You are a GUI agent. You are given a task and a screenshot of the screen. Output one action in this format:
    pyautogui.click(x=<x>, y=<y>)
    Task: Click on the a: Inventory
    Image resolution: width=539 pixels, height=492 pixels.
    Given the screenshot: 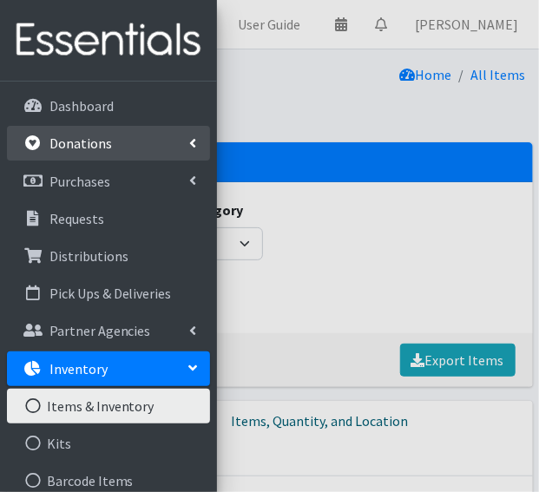 What is the action you would take?
    pyautogui.click(x=109, y=369)
    